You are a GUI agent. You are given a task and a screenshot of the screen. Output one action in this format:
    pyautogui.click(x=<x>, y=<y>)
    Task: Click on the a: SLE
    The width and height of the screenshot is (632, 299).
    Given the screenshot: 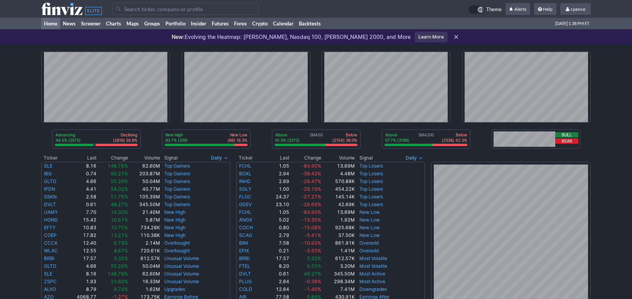 What is the action you would take?
    pyautogui.click(x=48, y=166)
    